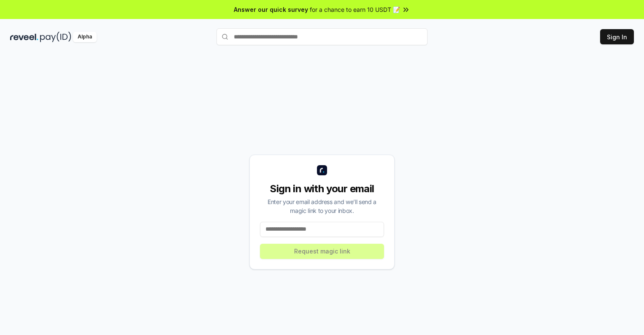 Image resolution: width=644 pixels, height=335 pixels. What do you see at coordinates (617, 37) in the screenshot?
I see `button: Sign In` at bounding box center [617, 37].